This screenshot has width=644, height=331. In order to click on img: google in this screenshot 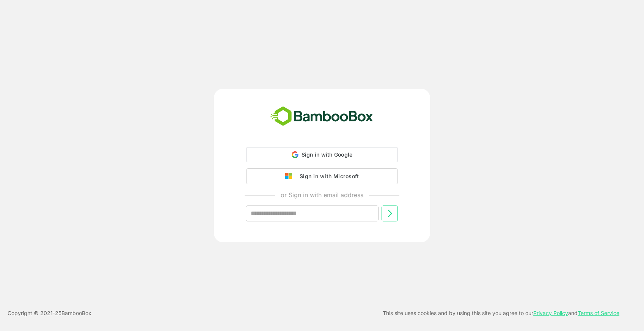, I will do `click(290, 177)`.